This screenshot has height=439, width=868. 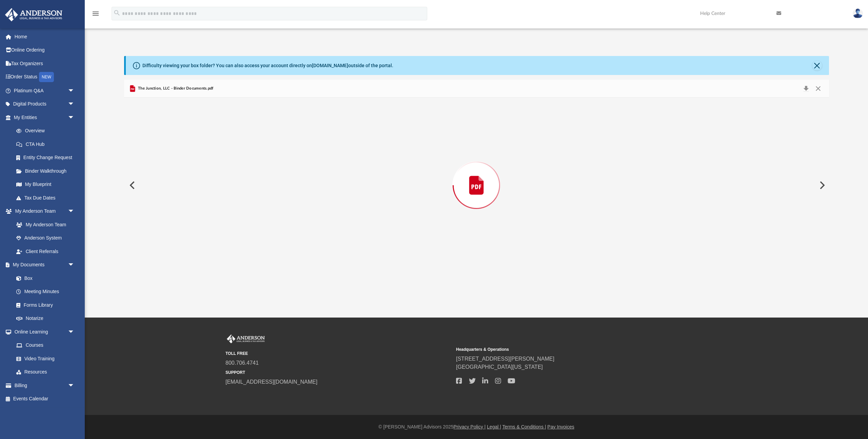 I want to click on a: Privacy Policy |, so click(x=470, y=427).